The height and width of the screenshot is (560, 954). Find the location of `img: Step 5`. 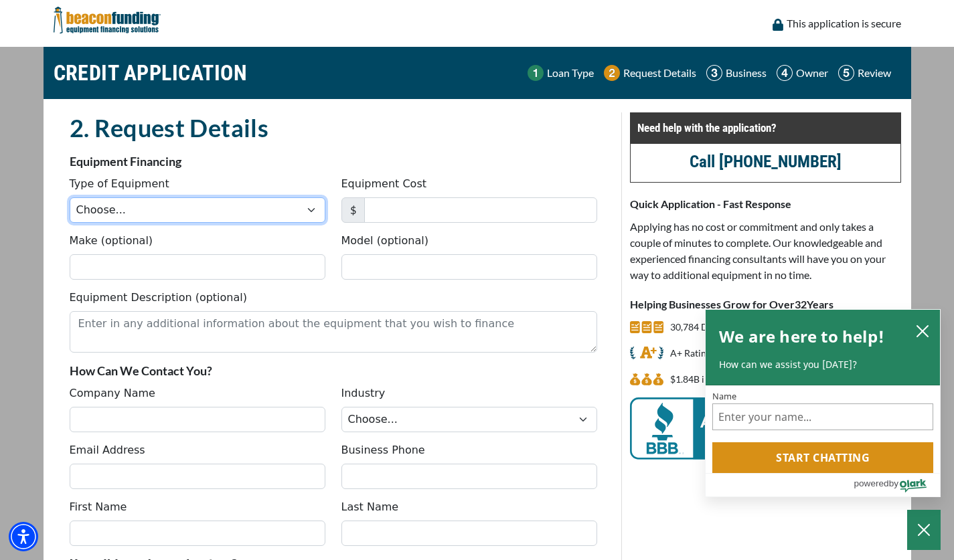

img: Step 5 is located at coordinates (846, 73).